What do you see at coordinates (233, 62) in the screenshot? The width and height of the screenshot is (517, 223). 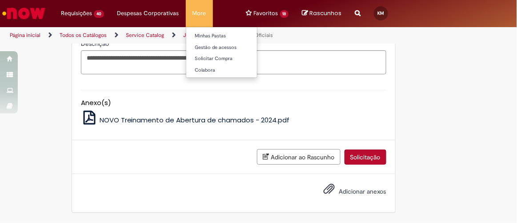 I see `textarea: Descrição` at bounding box center [233, 62].